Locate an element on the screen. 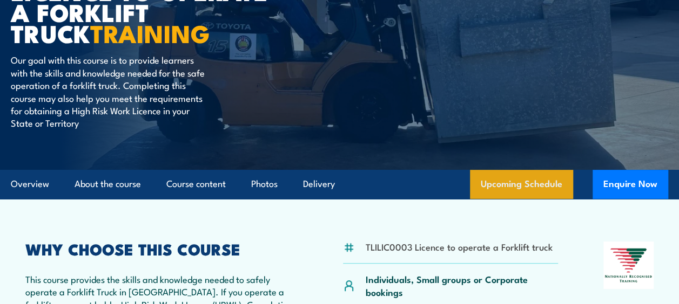 This screenshot has width=679, height=304. img: Nationally Recognised Training logo. is located at coordinates (628, 266).